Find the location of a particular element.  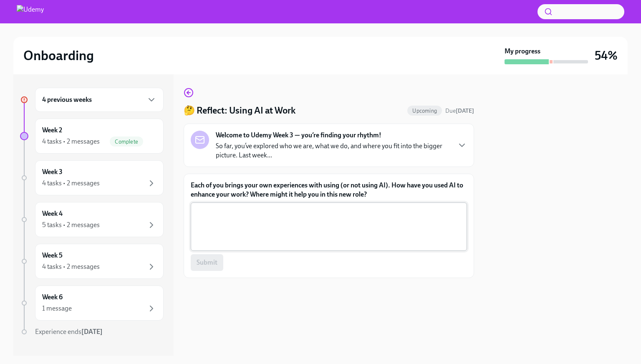

img: Udemy is located at coordinates (30, 12).